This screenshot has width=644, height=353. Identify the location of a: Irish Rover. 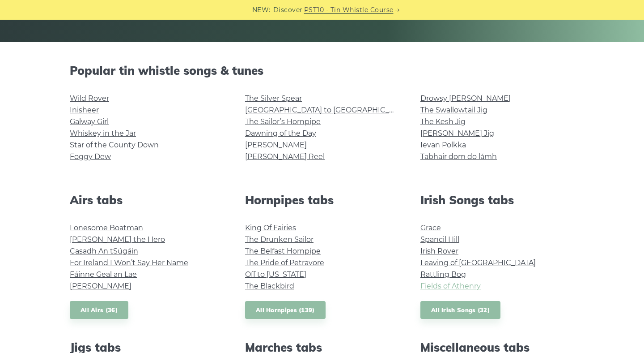
(439, 251).